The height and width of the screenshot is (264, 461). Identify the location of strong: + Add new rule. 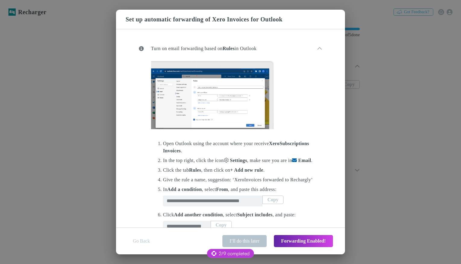
(247, 170).